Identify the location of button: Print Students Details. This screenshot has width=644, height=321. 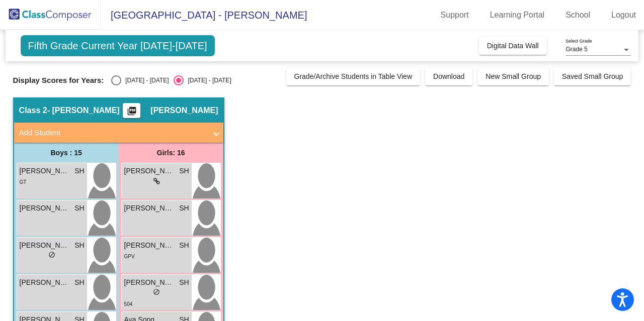
(131, 111).